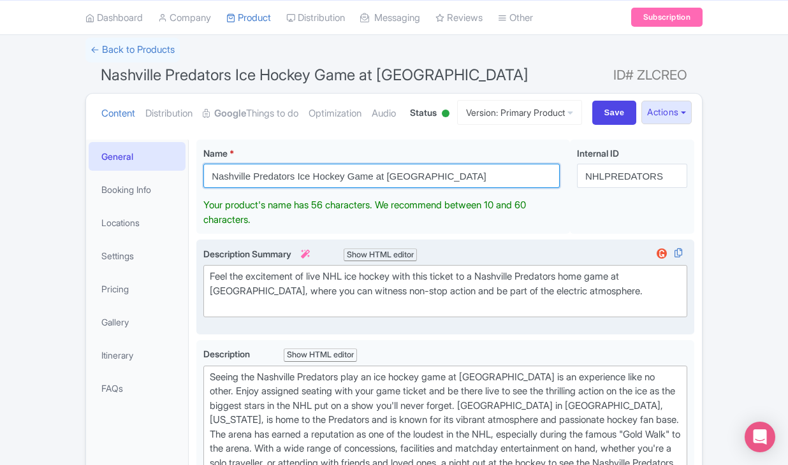 This screenshot has height=465, width=788. What do you see at coordinates (666, 112) in the screenshot?
I see `button: Actions` at bounding box center [666, 112].